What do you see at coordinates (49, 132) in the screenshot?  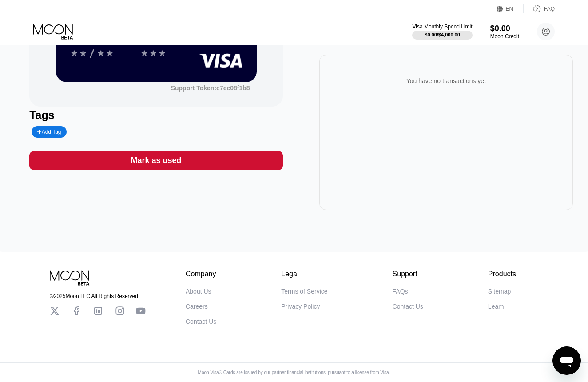 I see `div: Add Tag` at bounding box center [49, 132].